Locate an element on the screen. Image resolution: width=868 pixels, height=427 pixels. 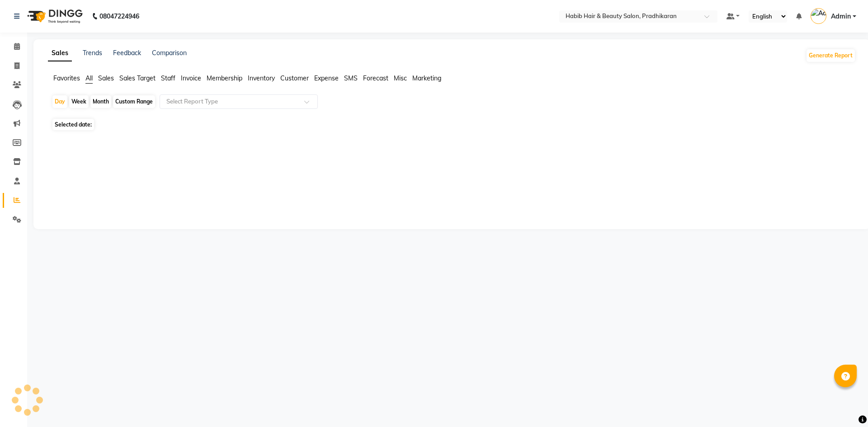
span: SMS is located at coordinates (351, 78).